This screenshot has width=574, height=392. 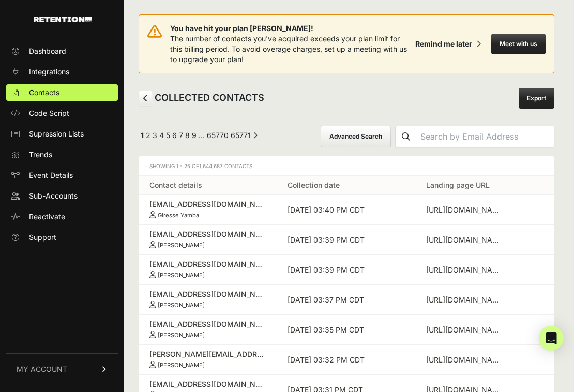 What do you see at coordinates (181, 135) in the screenshot?
I see `a: Page 7` at bounding box center [181, 135].